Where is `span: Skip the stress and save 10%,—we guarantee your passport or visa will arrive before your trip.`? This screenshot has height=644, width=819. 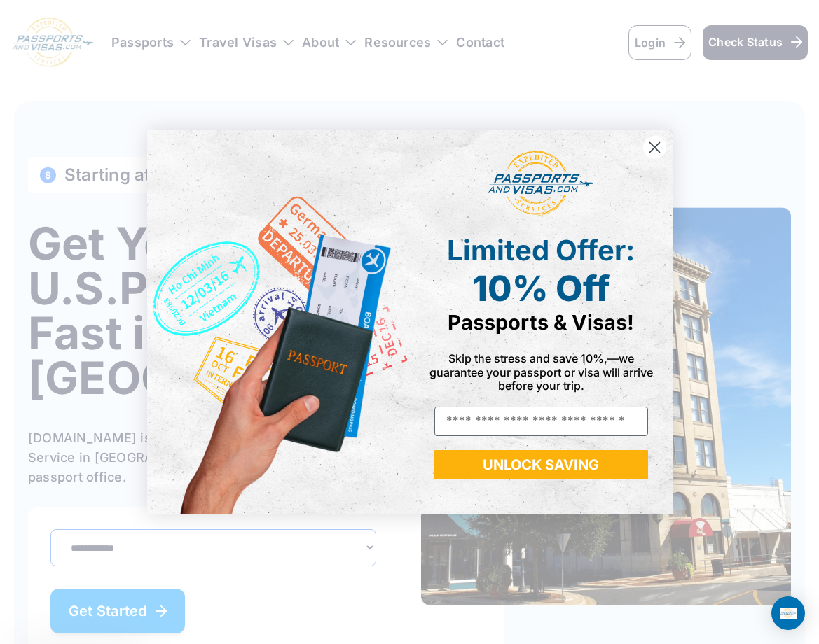
span: Skip the stress and save 10%,—we guarantee your passport or visa will arrive before your trip. is located at coordinates (540, 371).